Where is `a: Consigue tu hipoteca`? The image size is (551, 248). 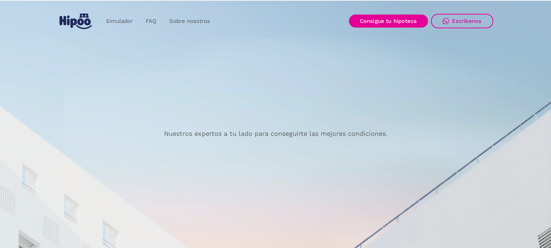 a: Consigue tu hipoteca is located at coordinates (389, 21).